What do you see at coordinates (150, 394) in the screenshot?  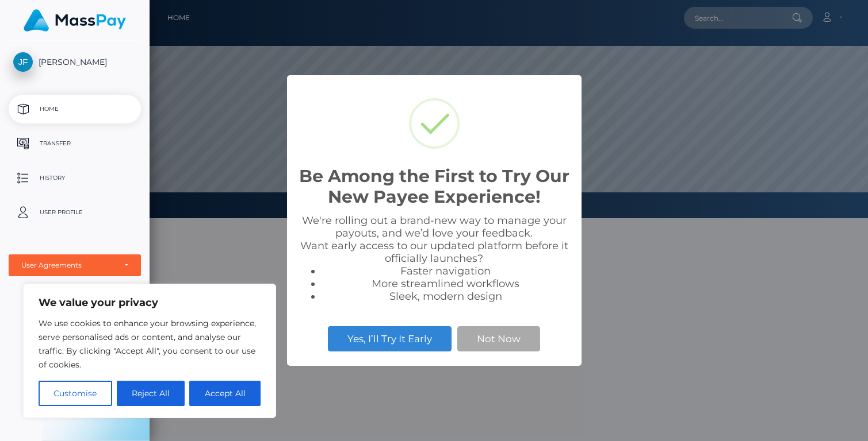 I see `button: Reject All` at bounding box center [150, 394].